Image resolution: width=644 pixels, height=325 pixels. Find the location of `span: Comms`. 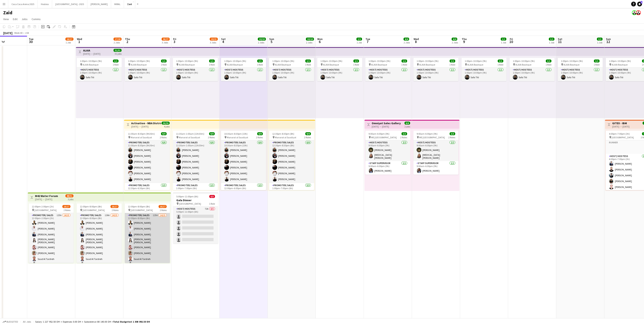

span: Comms is located at coordinates (36, 19).